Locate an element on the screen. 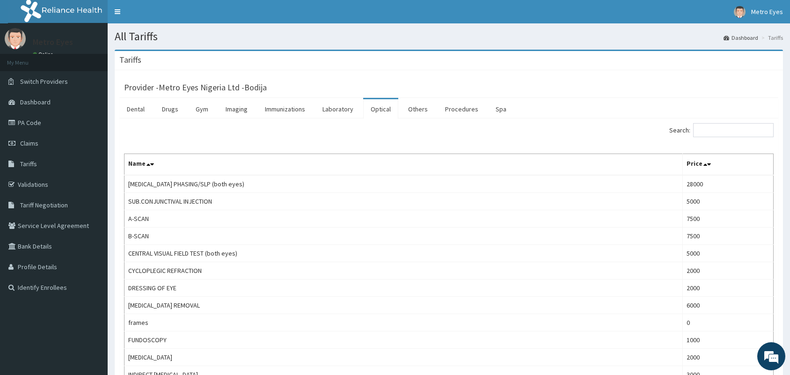  a: Dental is located at coordinates (136, 109).